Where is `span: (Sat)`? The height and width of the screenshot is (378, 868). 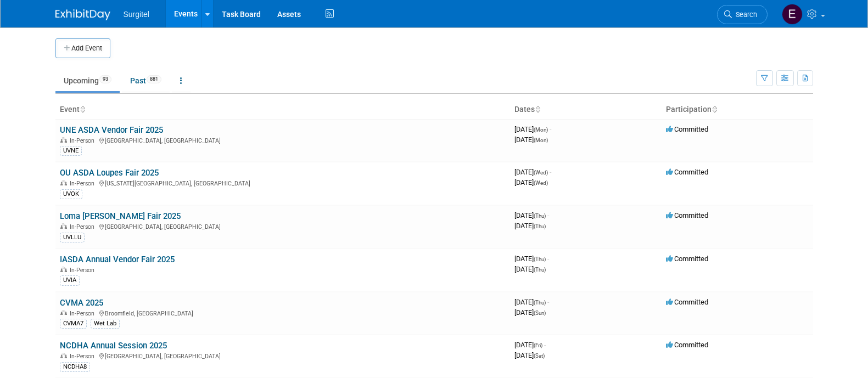
span: (Sat) is located at coordinates (539, 356).